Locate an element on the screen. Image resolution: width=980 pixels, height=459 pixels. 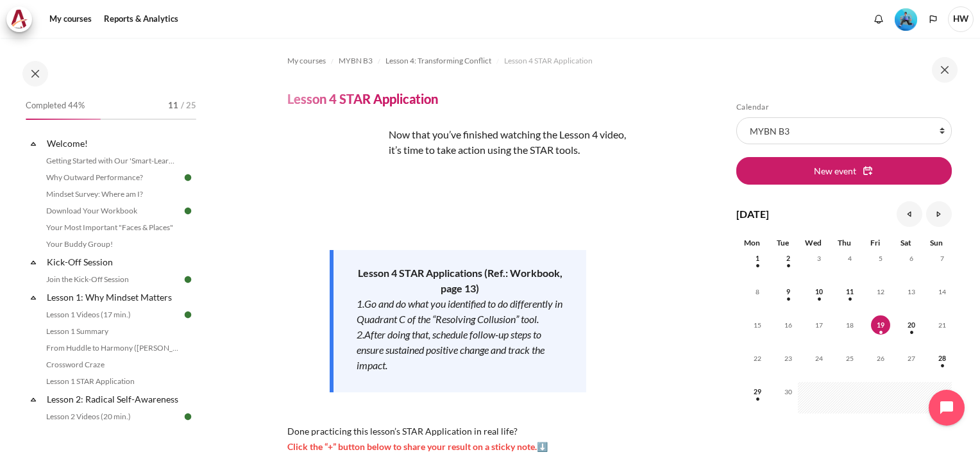
a: Mindset Survey: Where am I? is located at coordinates (112, 194).